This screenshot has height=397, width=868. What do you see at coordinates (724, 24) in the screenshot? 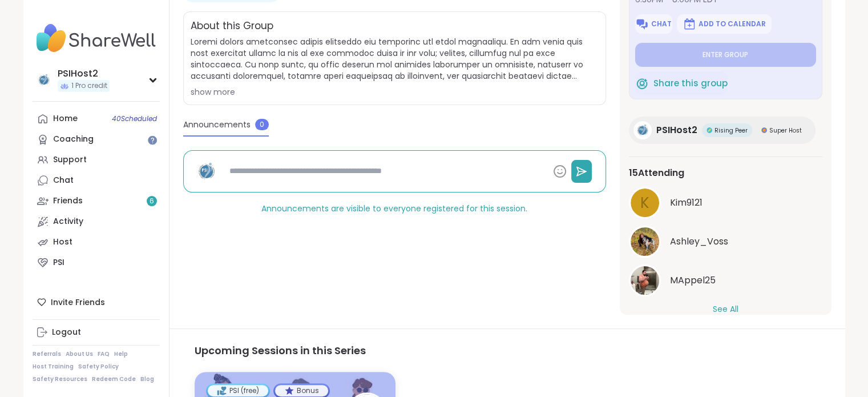
I see `button: Add to Calendar` at bounding box center [724, 24].